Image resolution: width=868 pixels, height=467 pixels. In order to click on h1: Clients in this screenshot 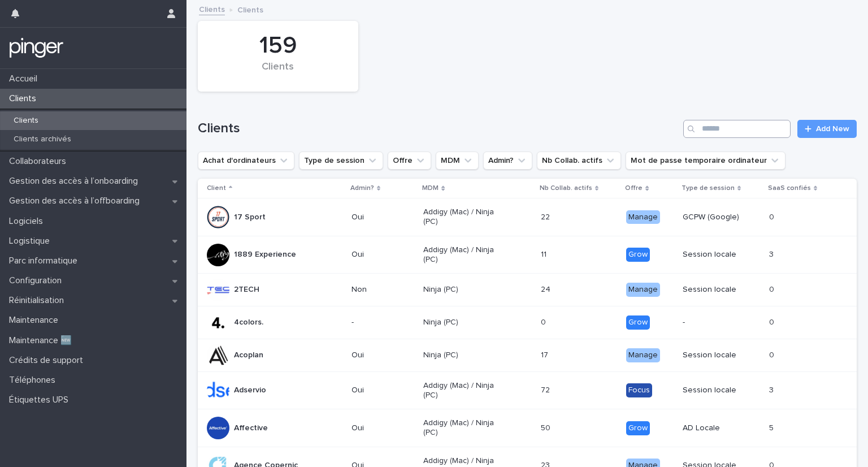, I will do `click(438, 129)`.